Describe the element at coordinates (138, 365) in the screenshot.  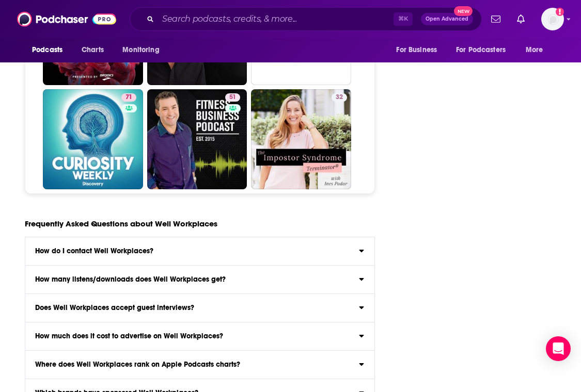
I see `h3: Where does Well Workplaces rank on Apple Podcasts charts?` at that location.